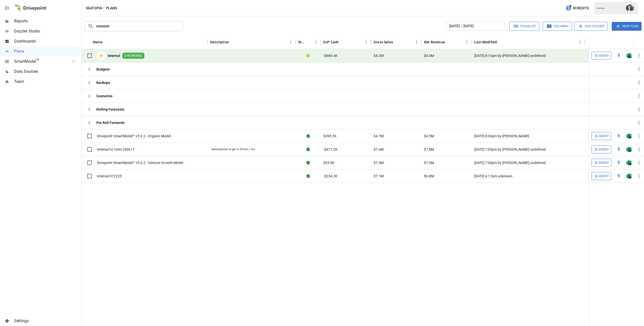 The image size is (644, 326). What do you see at coordinates (366, 42) in the screenshot?
I see `button: EoP Cash column menu` at bounding box center [366, 42].